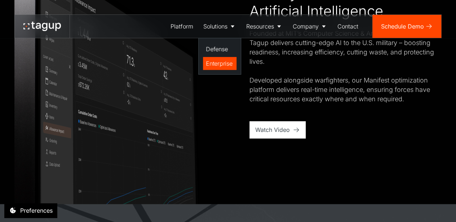 This screenshot has width=456, height=222. What do you see at coordinates (36, 210) in the screenshot?
I see `div: Preferences` at bounding box center [36, 210].